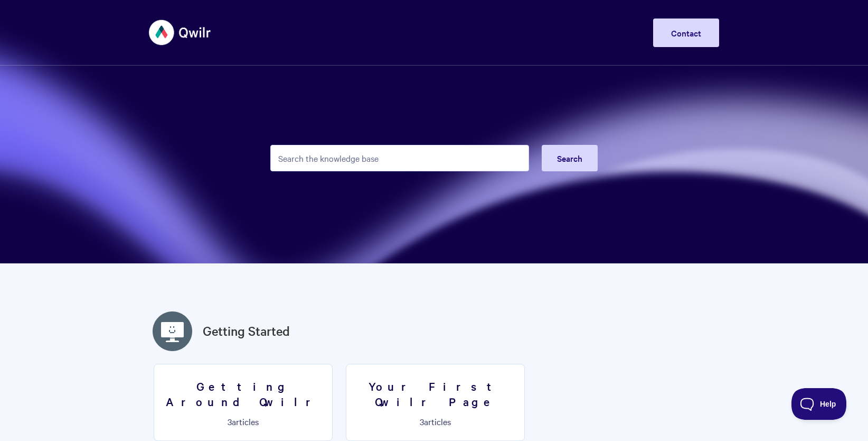 The height and width of the screenshot is (441, 868). What do you see at coordinates (686, 33) in the screenshot?
I see `a: Contact` at bounding box center [686, 33].